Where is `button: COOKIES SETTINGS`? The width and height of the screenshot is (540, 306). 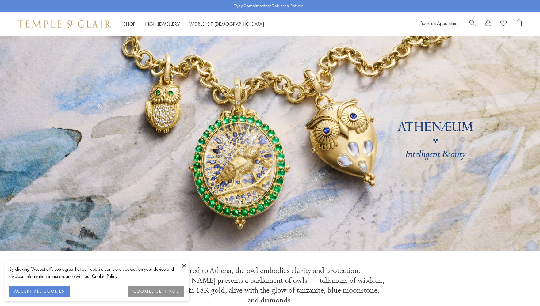
button: COOKIES SETTINGS is located at coordinates (156, 292).